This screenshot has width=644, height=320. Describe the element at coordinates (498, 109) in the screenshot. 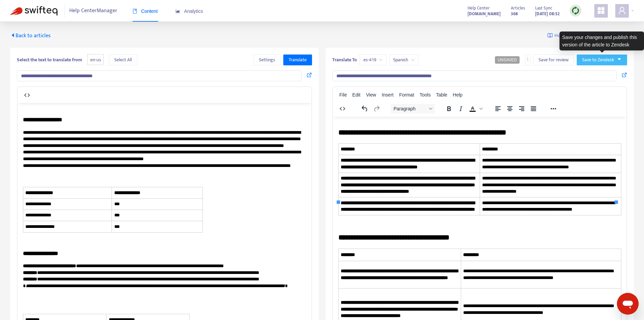

I see `button: Align left` at that location.